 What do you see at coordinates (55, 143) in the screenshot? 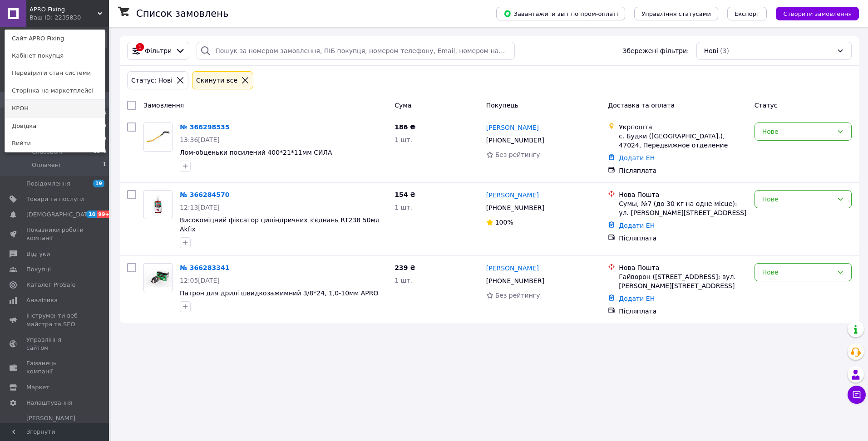
I see `a: Вийти` at bounding box center [55, 143].